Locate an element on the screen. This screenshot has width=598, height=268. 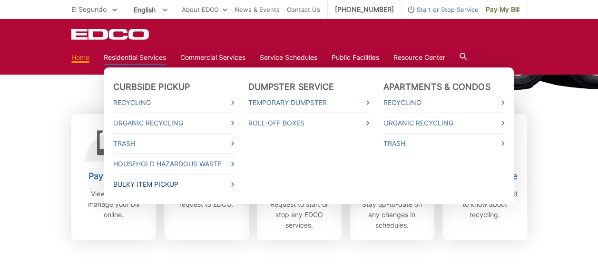
a: Apartments & Condos is located at coordinates (436, 87).